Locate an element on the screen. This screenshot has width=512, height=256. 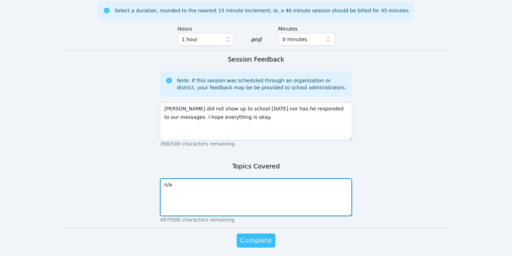
h3: Session Feedback is located at coordinates (256, 59).